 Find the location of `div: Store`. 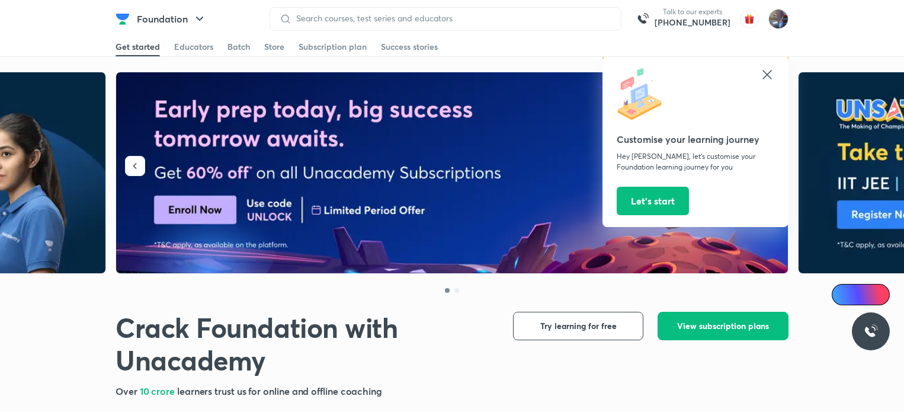

div: Store is located at coordinates (274, 47).